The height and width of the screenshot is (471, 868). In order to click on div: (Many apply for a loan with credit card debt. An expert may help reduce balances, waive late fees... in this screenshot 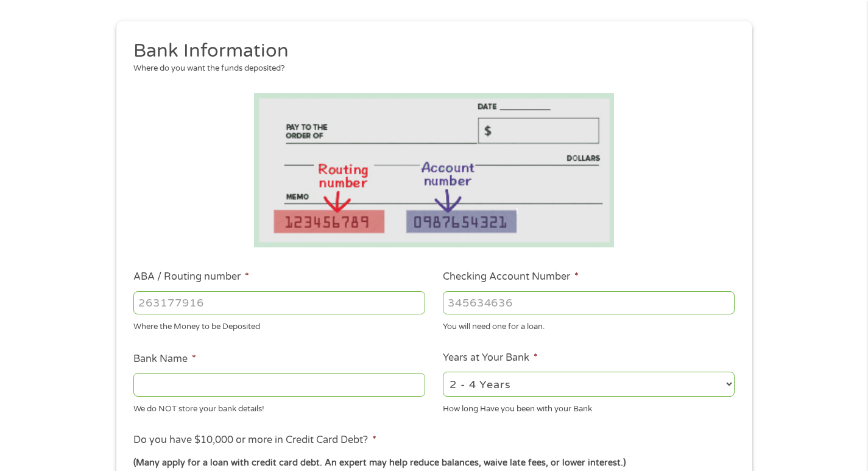, I will do `click(434, 463)`.